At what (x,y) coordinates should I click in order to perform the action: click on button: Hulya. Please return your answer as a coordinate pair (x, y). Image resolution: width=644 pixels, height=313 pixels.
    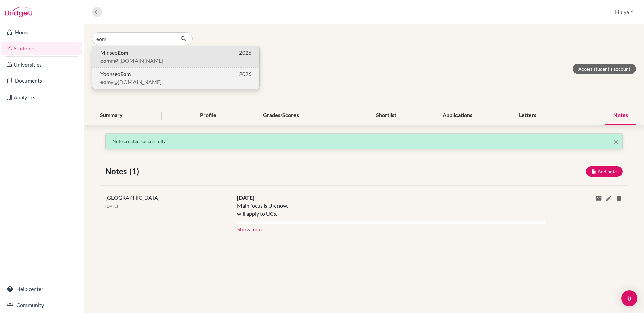
    Looking at the image, I should click on (624, 12).